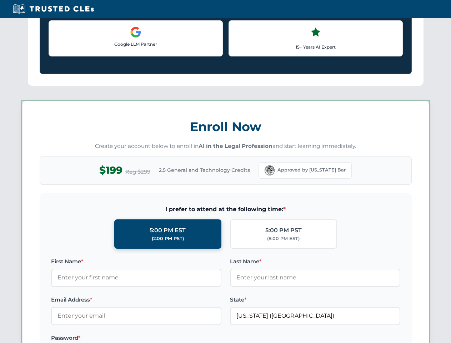  Describe the element at coordinates (111, 170) in the screenshot. I see `span: $199` at that location.